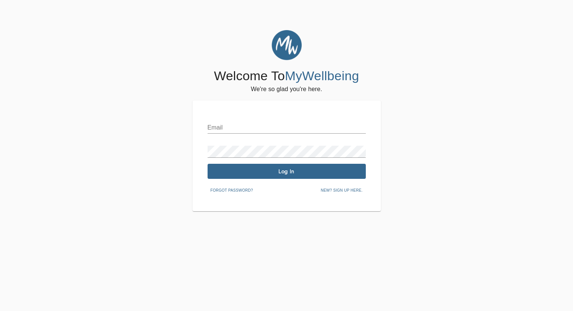  What do you see at coordinates (341, 190) in the screenshot?
I see `span: New? Sign up here.` at bounding box center [341, 190].